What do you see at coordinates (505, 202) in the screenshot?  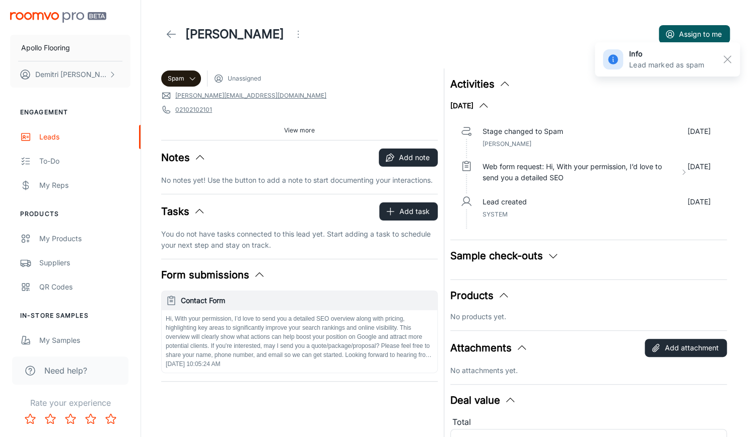 I see `p: Lead created` at bounding box center [505, 202].